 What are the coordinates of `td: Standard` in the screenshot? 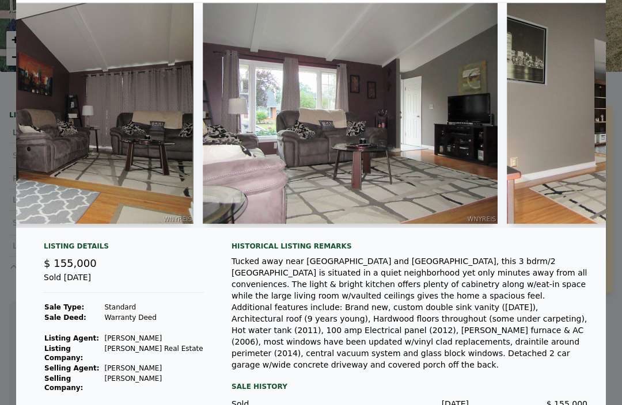 It's located at (154, 307).